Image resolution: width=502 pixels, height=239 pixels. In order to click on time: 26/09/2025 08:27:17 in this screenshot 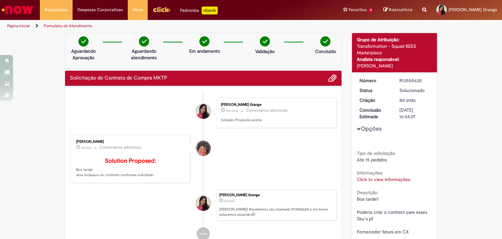, I will do `click(86, 148)`.